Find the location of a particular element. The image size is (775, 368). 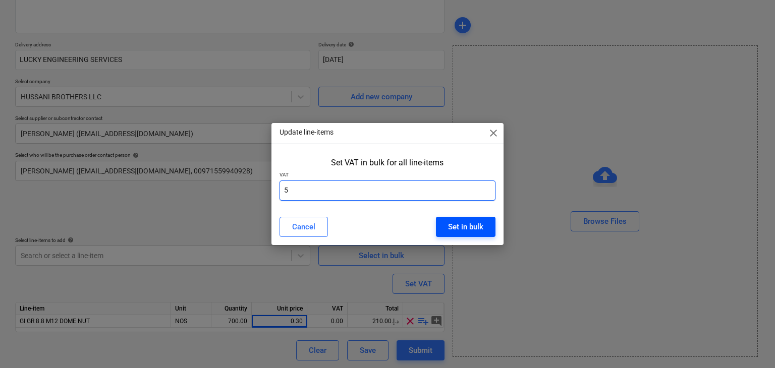

div: Set VAT in bulk for all line-items is located at coordinates (387, 162).